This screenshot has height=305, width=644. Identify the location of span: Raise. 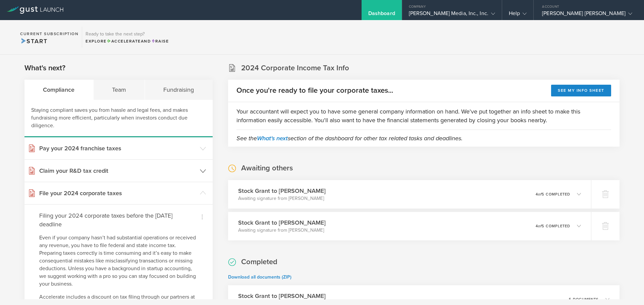
(159, 41).